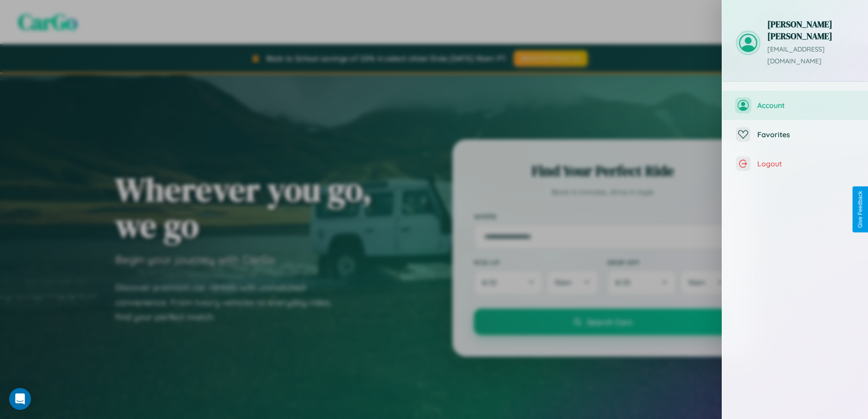 This screenshot has width=868, height=419. I want to click on span: Favorites, so click(806, 135).